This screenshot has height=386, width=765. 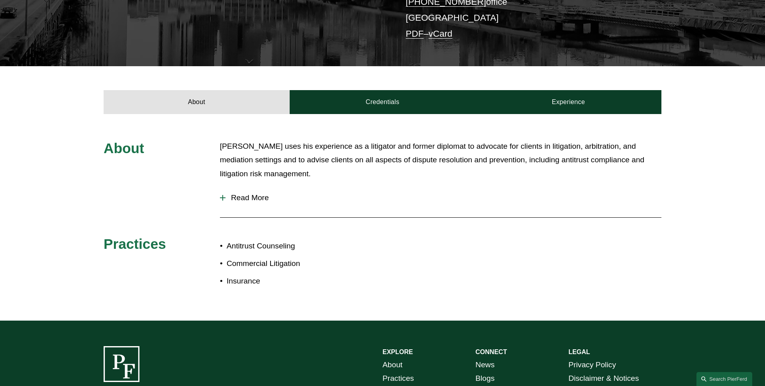 What do you see at coordinates (415, 33) in the screenshot?
I see `a: PDF` at bounding box center [415, 33].